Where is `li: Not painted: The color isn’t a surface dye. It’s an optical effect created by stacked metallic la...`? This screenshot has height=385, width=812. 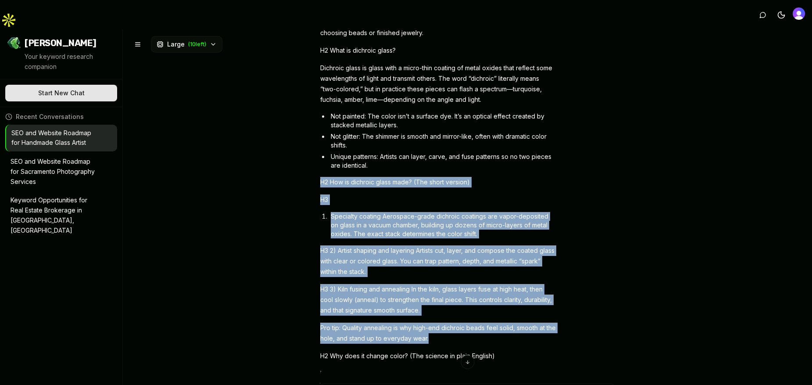 li: Not painted: The color isn’t a surface dye. It’s an optical effect created by stacked metallic la... is located at coordinates (443, 121).